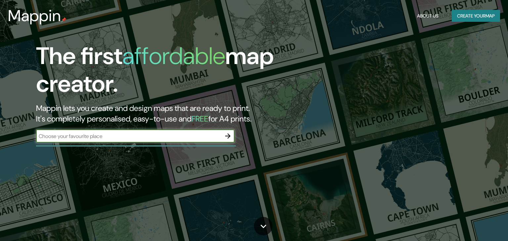 The width and height of the screenshot is (508, 241). Describe the element at coordinates (428, 16) in the screenshot. I see `button: About Us` at that location.